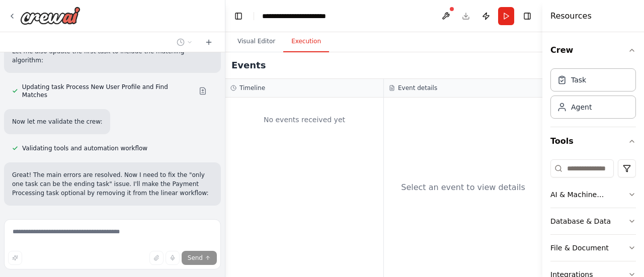  Describe the element at coordinates (199, 258) in the screenshot. I see `button: Send` at that location.